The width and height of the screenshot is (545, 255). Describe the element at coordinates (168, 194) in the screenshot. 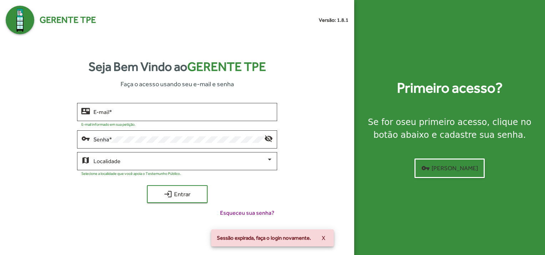

I see `mat-icon: login` at that location.